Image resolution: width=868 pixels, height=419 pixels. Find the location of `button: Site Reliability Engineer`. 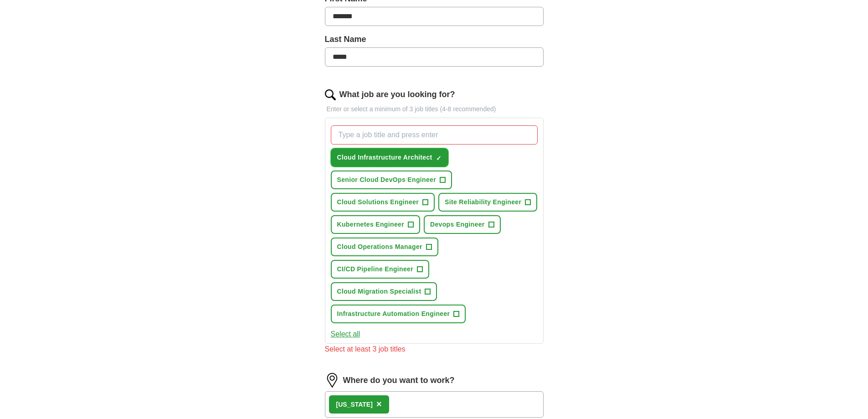

button: Site Reliability Engineer is located at coordinates (487, 202).